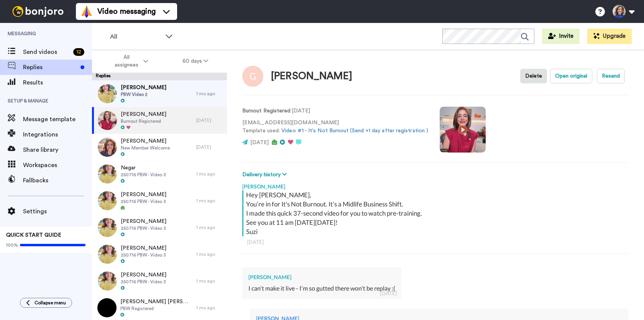 The image size is (644, 320). I want to click on button: 60 days, so click(195, 62).